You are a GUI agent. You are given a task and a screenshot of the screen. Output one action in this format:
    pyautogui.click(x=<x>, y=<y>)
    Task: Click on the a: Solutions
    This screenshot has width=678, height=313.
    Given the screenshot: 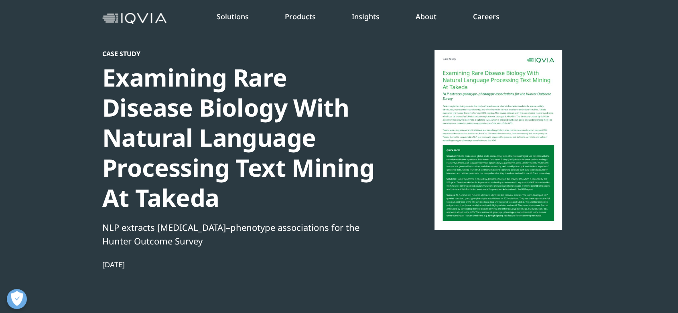 What is the action you would take?
    pyautogui.click(x=233, y=16)
    